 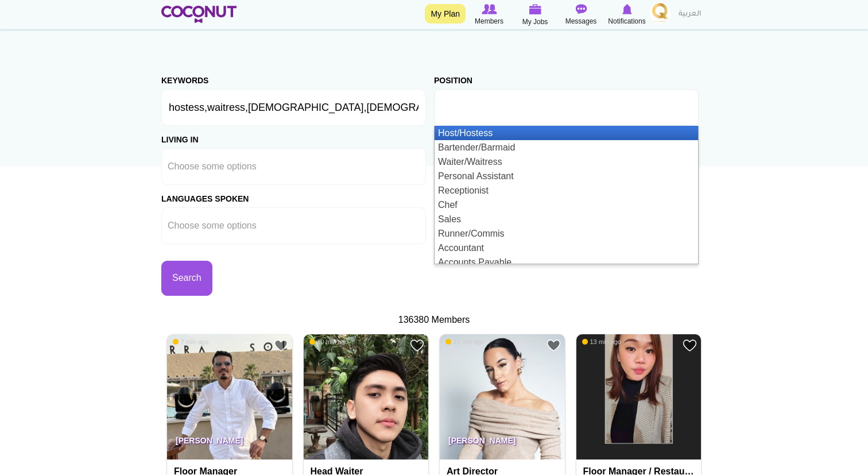 What do you see at coordinates (626, 21) in the screenshot?
I see `span: Notifications` at bounding box center [626, 21].